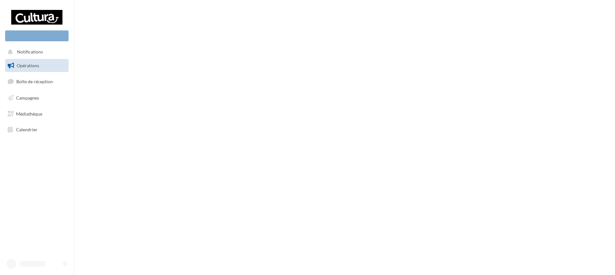 The width and height of the screenshot is (615, 275). Describe the element at coordinates (28, 98) in the screenshot. I see `span: Campagnes` at that location.